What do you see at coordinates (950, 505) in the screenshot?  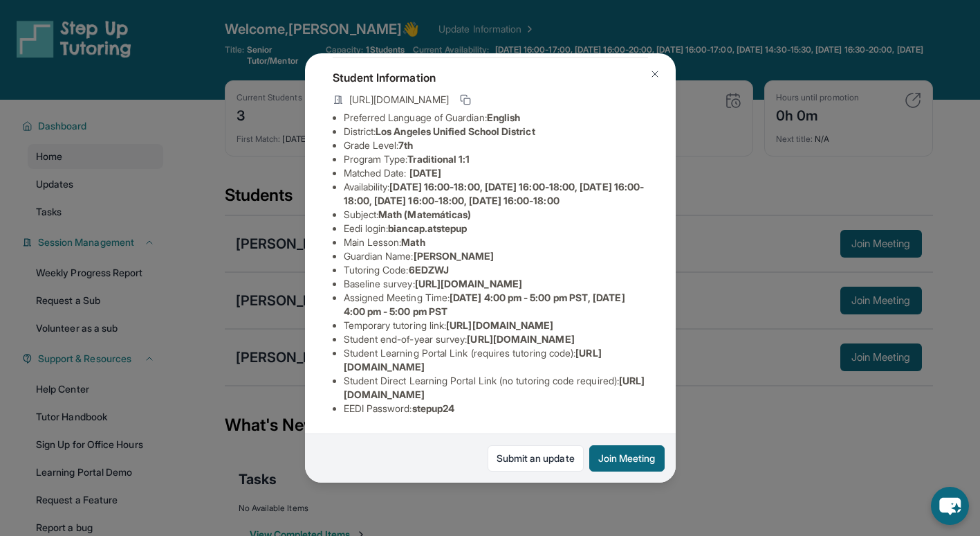 I see `button: chat-button` at bounding box center [950, 505].